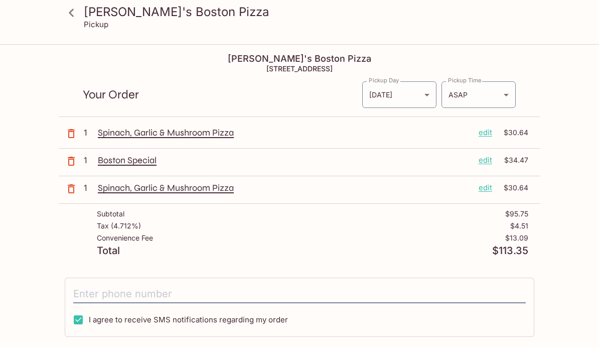 Image resolution: width=599 pixels, height=348 pixels. Describe the element at coordinates (110, 214) in the screenshot. I see `p: Subtotal` at that location.